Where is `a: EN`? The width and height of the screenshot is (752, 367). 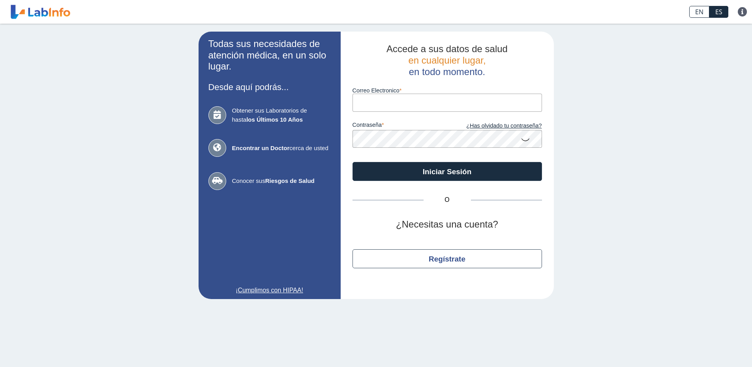 a: EN is located at coordinates (699, 12).